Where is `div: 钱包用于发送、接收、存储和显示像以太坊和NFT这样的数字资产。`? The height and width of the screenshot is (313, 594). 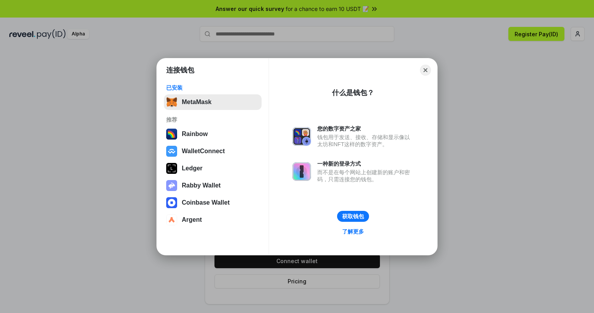
div: 钱包用于发送、接收、存储和显示像以太坊和NFT这样的数字资产。 is located at coordinates (365, 140).